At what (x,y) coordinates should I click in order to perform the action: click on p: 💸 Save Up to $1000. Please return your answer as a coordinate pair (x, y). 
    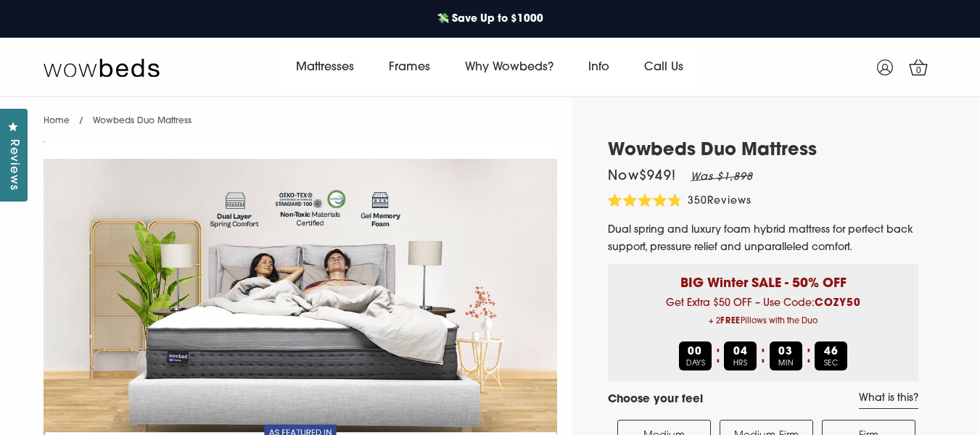
    Looking at the image, I should click on (490, 18).